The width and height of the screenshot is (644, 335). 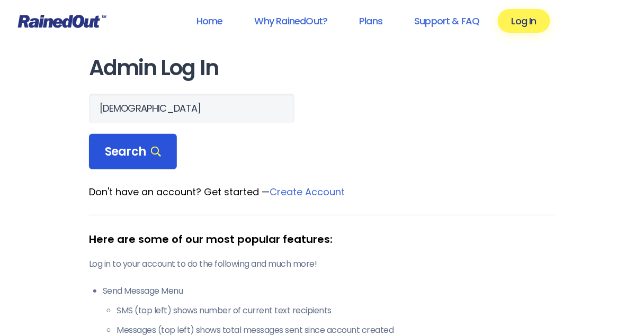 What do you see at coordinates (210, 21) in the screenshot?
I see `a: Home` at bounding box center [210, 21].